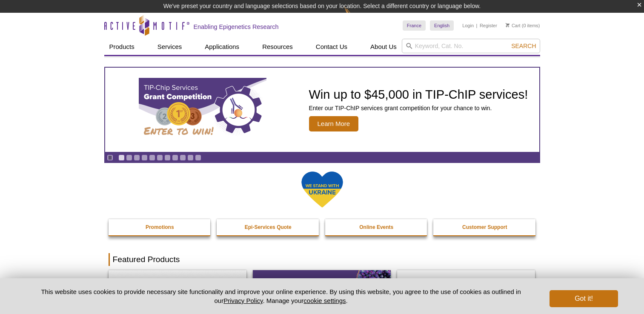 The width and height of the screenshot is (644, 314). I want to click on button: Search, so click(523, 46).